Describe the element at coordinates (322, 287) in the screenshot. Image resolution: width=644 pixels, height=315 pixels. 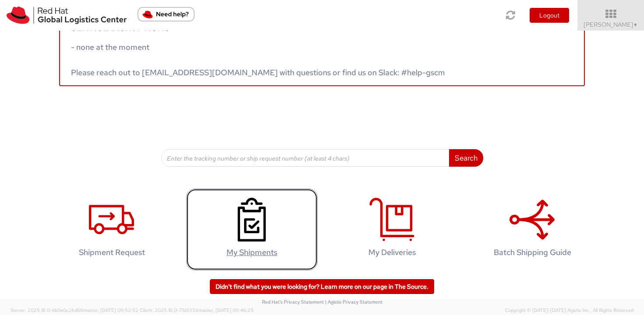
I see `a: Didn't find what you were looking for? Learn more on our page in The Source.` at that location.